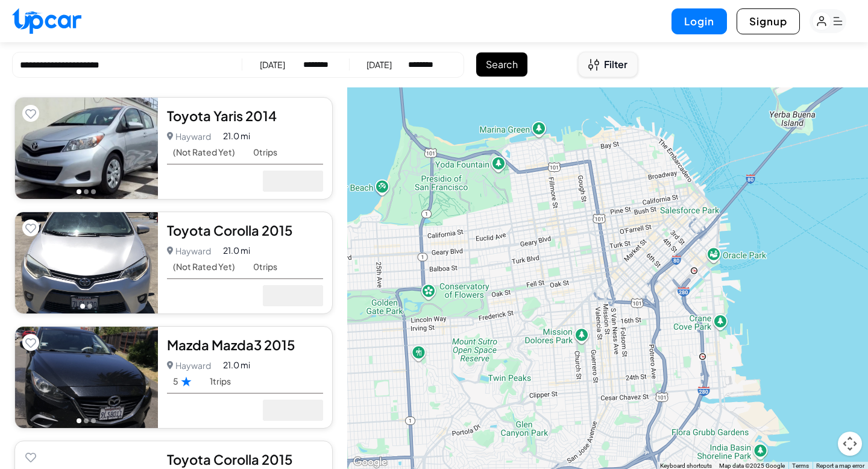  Describe the element at coordinates (245, 116) in the screenshot. I see `div: Toyota Yaris 2014` at that location.